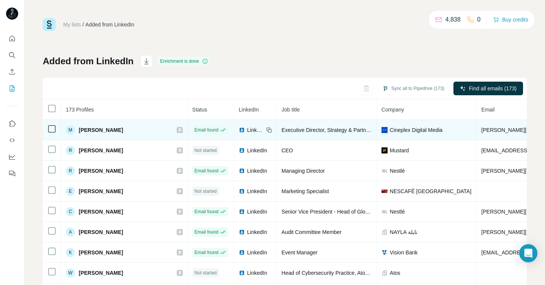 This screenshot has width=545, height=285. I want to click on span: Atos, so click(395, 273).